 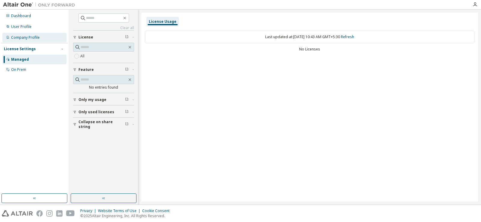 What do you see at coordinates (103, 112) in the screenshot?
I see `button: Only used licenses` at bounding box center [103, 112].